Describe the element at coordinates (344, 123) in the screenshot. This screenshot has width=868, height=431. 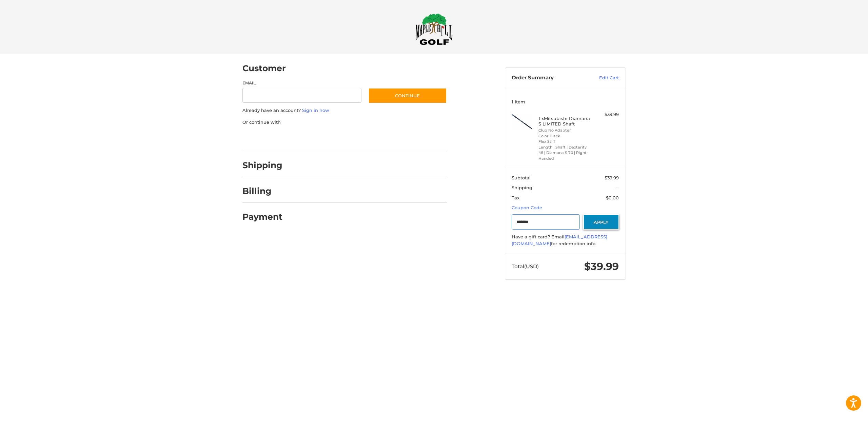
I see `p: Or continue with` at that location.